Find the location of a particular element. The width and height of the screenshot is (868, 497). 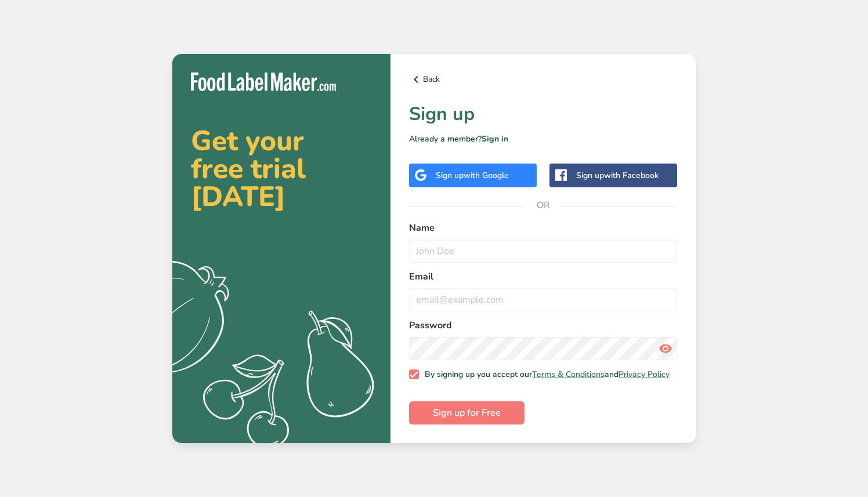

h1: Sign up is located at coordinates (544, 114).